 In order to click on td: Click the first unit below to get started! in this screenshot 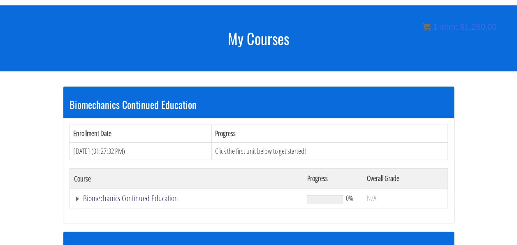, I will do `click(330, 151)`.